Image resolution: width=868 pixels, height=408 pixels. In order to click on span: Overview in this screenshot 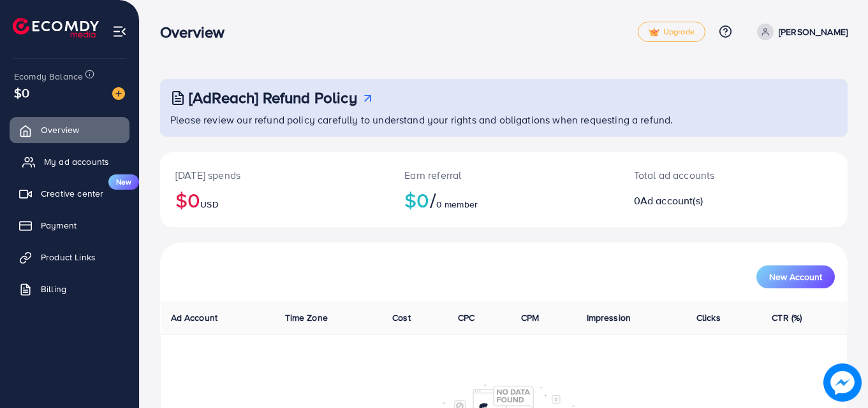, I will do `click(60, 130)`.